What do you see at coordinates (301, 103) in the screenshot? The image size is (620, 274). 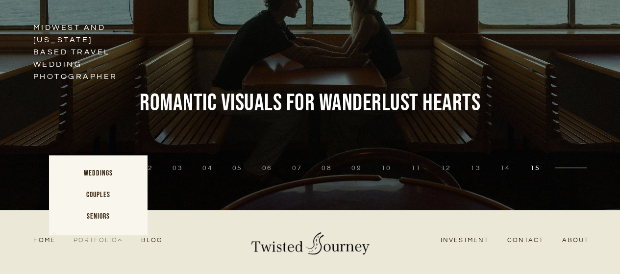 I see `span: for` at bounding box center [301, 103].